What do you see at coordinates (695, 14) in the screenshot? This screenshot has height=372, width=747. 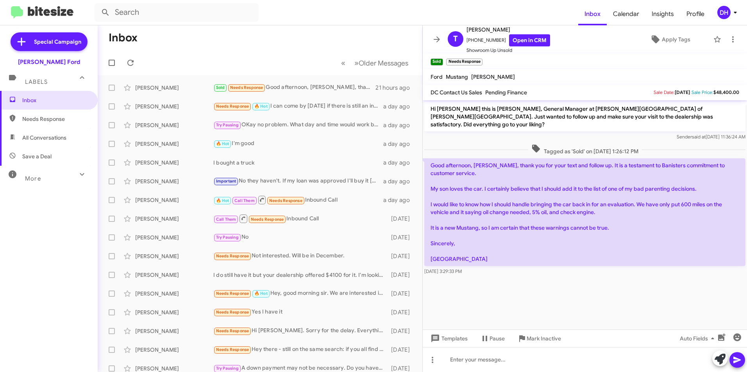 I see `a: Profile` at bounding box center [695, 14].